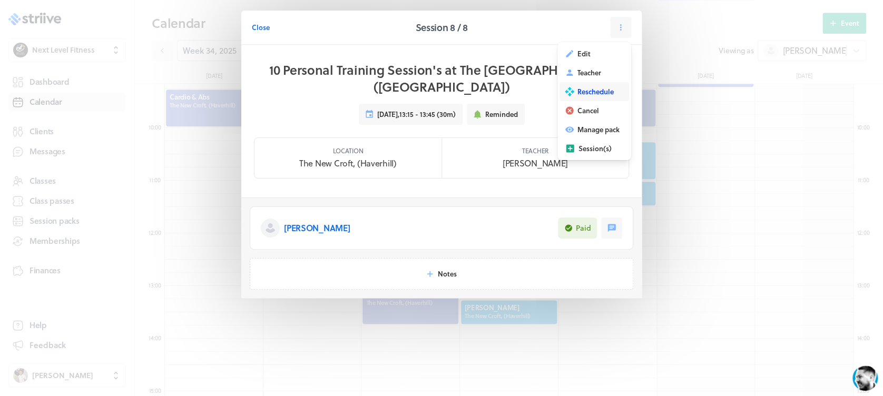 The height and width of the screenshot is (396, 883). Describe the element at coordinates (535, 151) in the screenshot. I see `p: Teacher` at that location.